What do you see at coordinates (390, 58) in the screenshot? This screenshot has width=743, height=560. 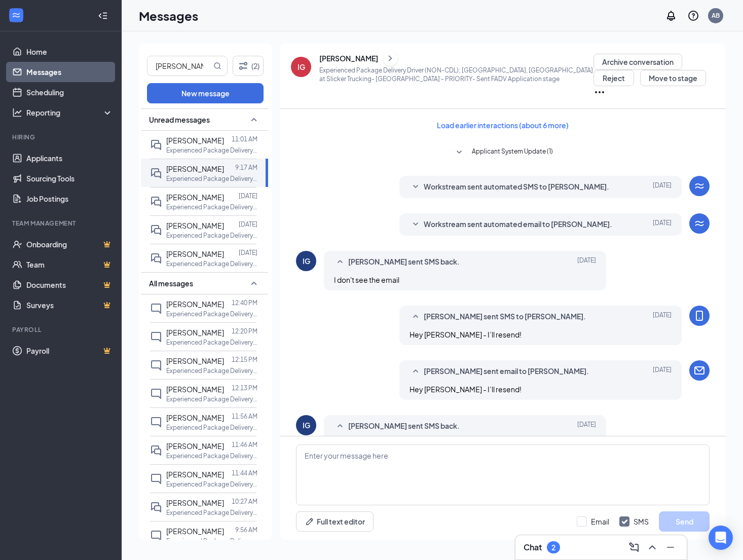 I see `svg: ChevronRight` at bounding box center [390, 58].